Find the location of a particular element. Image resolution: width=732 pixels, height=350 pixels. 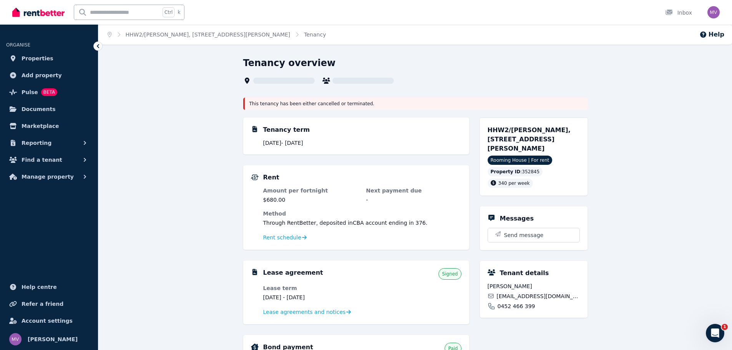

a: Help centre is located at coordinates (49, 287).